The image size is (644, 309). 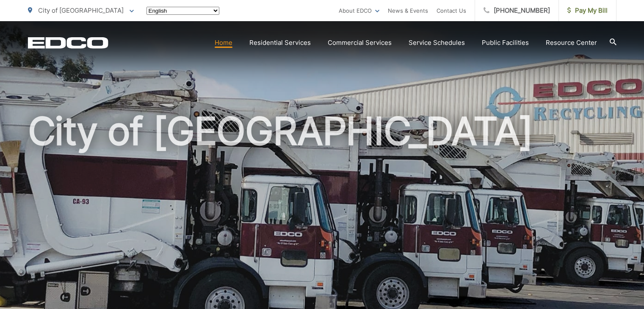 I want to click on a: Public Facilities, so click(x=505, y=43).